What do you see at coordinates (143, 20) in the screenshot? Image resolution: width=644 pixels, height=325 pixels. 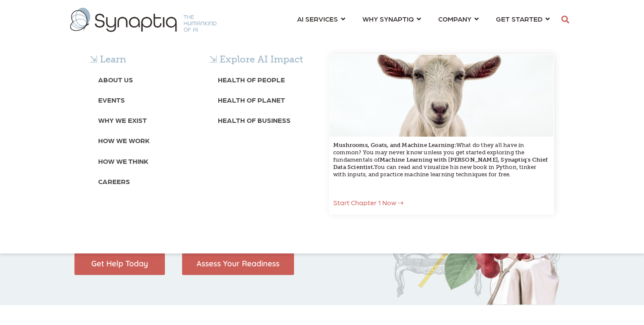 I see `a: synaptiq logo-1` at bounding box center [143, 20].